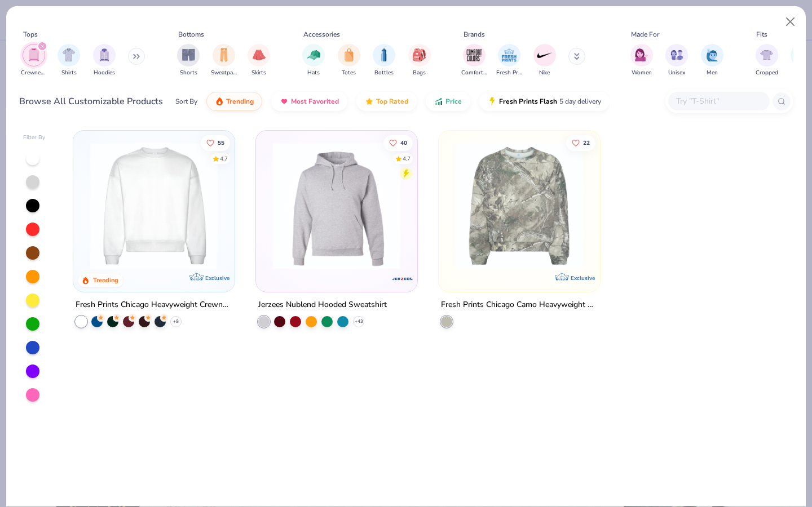 This screenshot has width=812, height=507. What do you see at coordinates (404, 143) in the screenshot?
I see `span: 40` at bounding box center [404, 143].